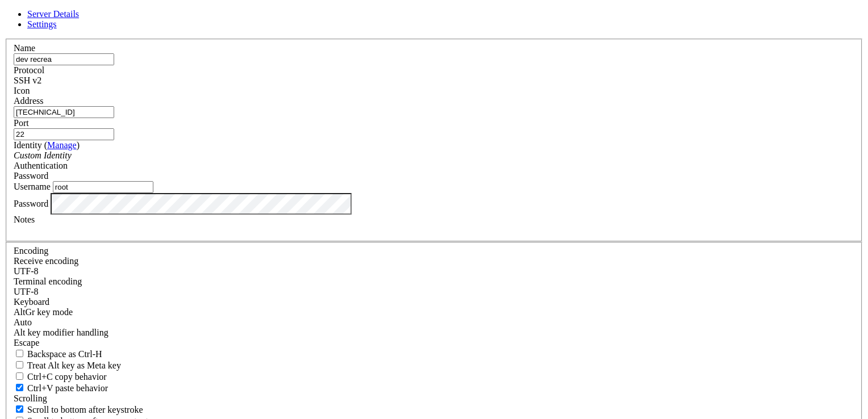  What do you see at coordinates (20, 409) in the screenshot?
I see `input: Scroll to bottom after keystroke` at bounding box center [20, 409].